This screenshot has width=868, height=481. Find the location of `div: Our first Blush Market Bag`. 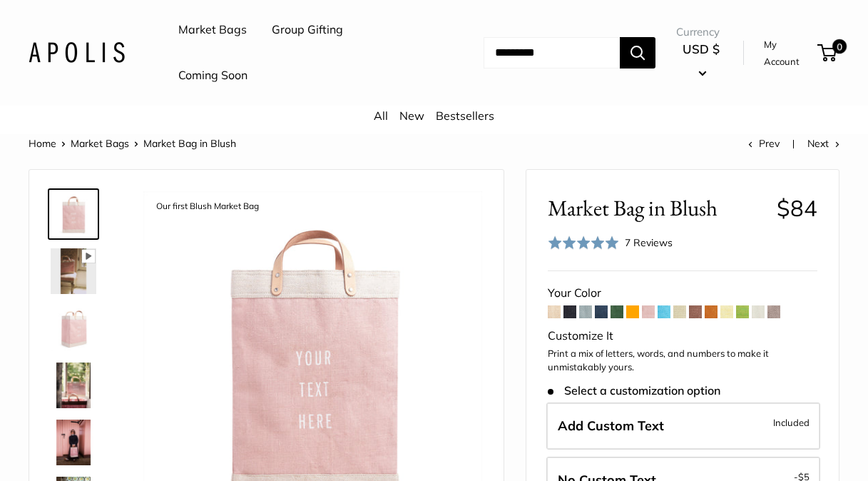

div: Our first Blush Market Bag is located at coordinates (208, 206).